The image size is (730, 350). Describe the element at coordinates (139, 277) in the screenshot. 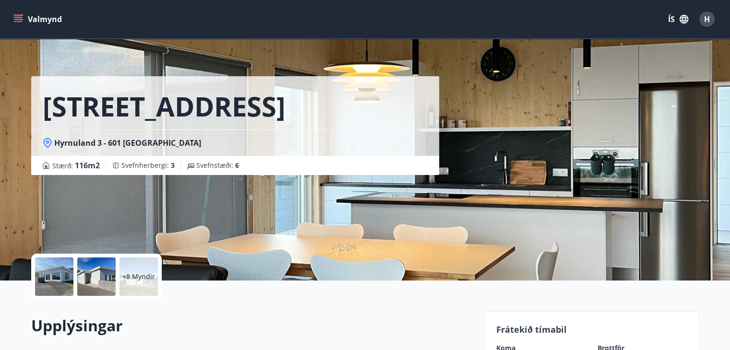

I see `p: +8 Myndir` at that location.